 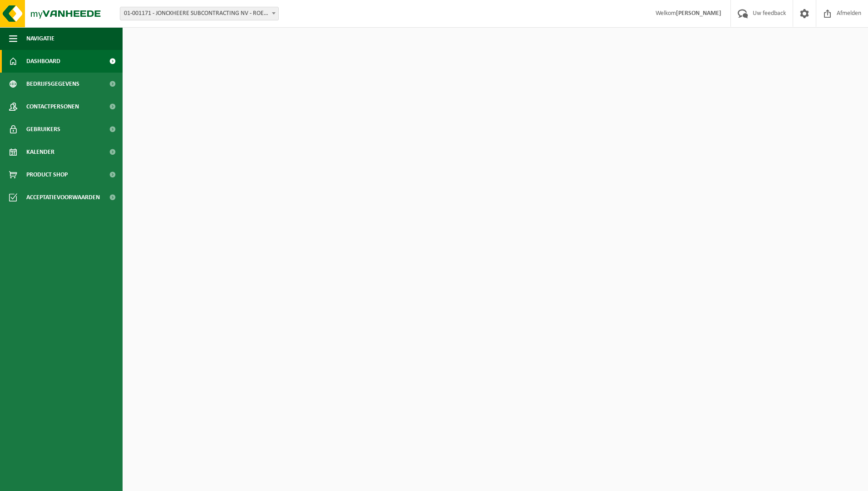 What do you see at coordinates (52, 107) in the screenshot?
I see `span: Contactpersonen` at bounding box center [52, 107].